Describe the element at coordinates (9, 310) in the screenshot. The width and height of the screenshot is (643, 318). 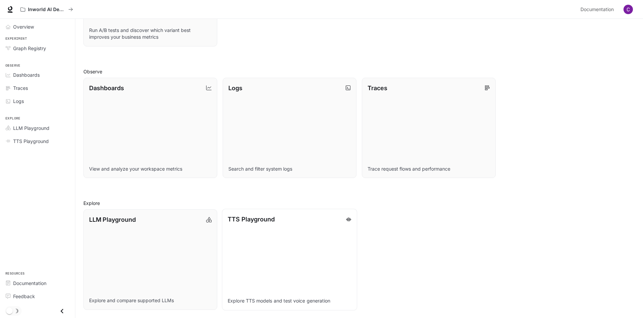
I see `span: Dark mode toggle` at that location.